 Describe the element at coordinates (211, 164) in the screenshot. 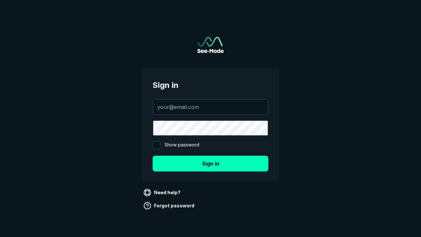

I see `button: Sign in` at that location.